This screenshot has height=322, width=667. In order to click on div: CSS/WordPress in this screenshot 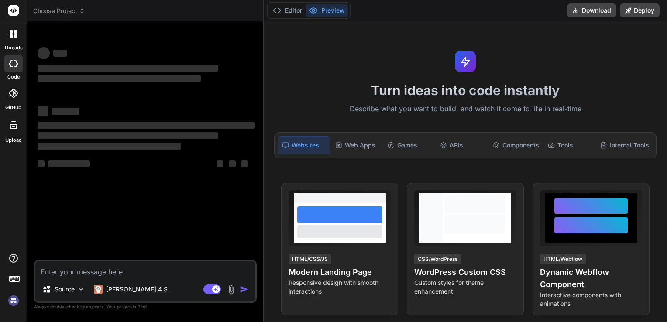, I will do `click(437, 259)`.